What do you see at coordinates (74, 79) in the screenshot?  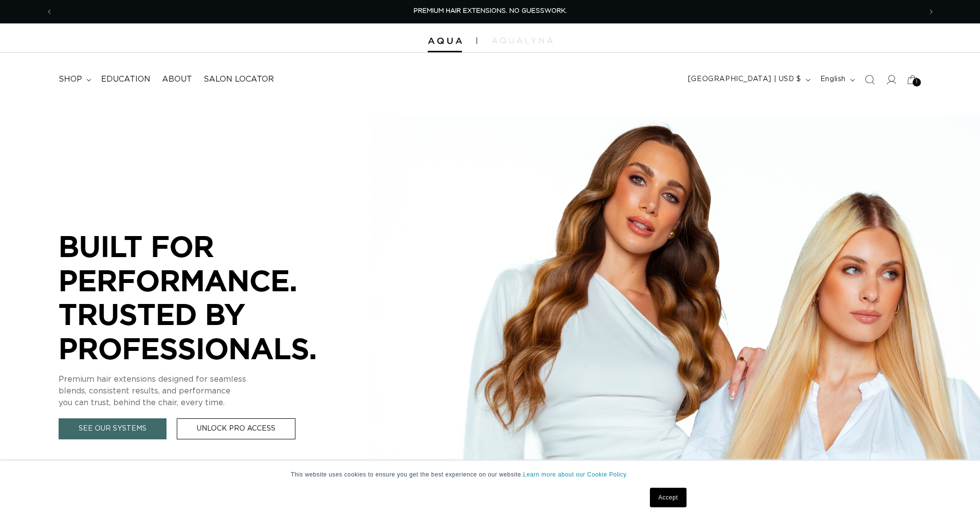 I see `summary: shop` at bounding box center [74, 79].